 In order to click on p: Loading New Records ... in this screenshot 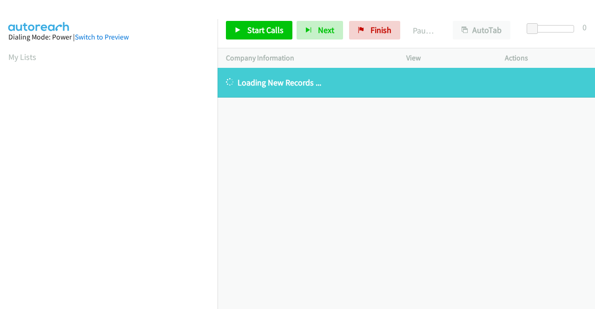, I will do `click(406, 82)`.